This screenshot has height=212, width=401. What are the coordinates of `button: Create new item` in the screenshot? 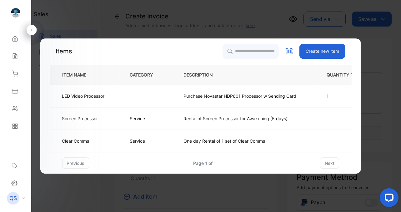 It's located at (322, 51).